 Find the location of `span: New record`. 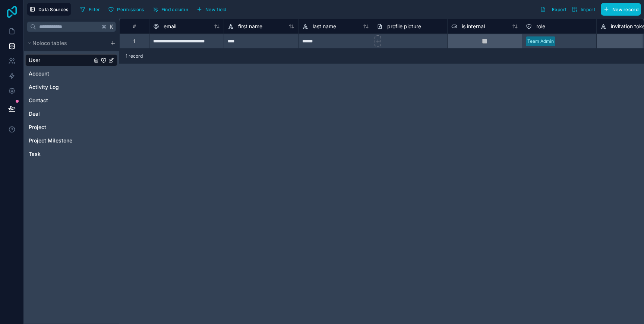

span: New record is located at coordinates (625, 9).